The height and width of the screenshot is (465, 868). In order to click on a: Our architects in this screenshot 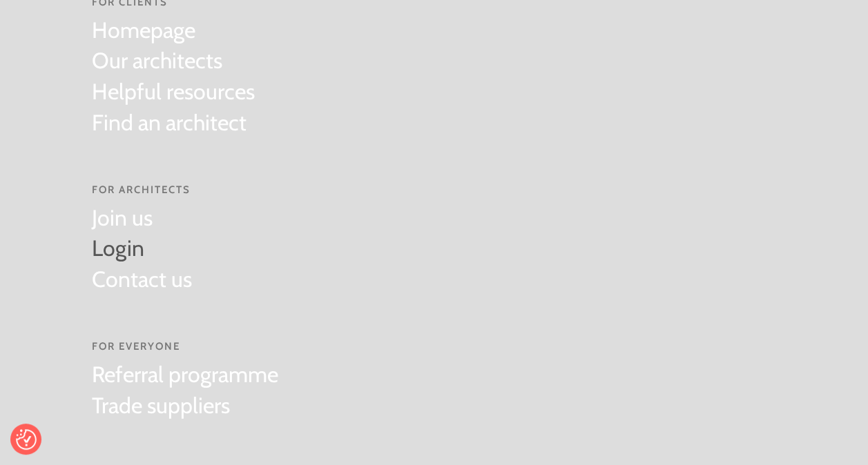, I will do `click(173, 61)`.